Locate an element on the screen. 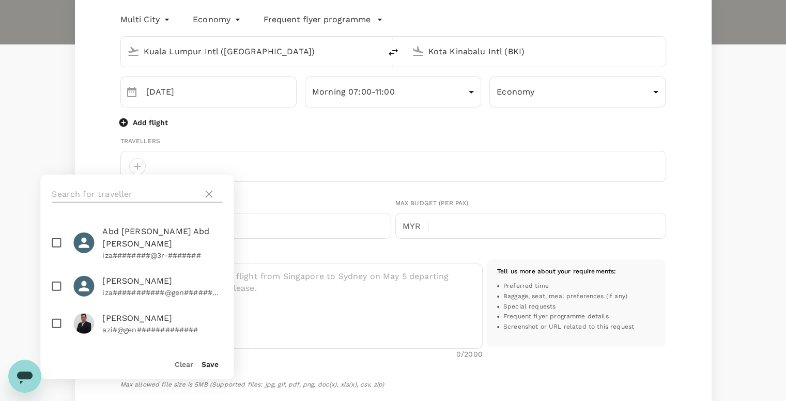 The width and height of the screenshot is (786, 401). div: Multi City is located at coordinates (146, 20).